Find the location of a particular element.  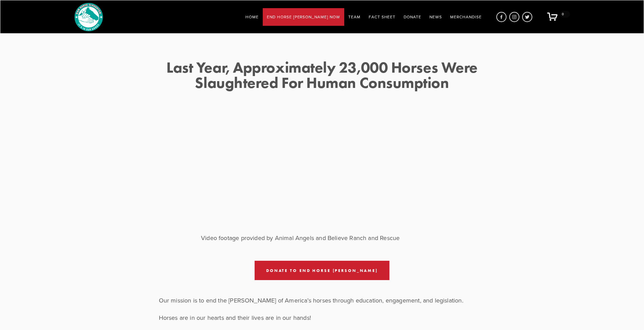

a: 0 items in cart is located at coordinates (558, 17).